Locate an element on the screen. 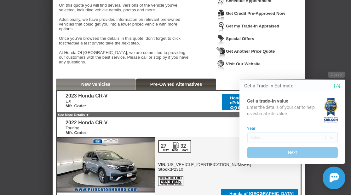  a: New Vehicles is located at coordinates (96, 84).